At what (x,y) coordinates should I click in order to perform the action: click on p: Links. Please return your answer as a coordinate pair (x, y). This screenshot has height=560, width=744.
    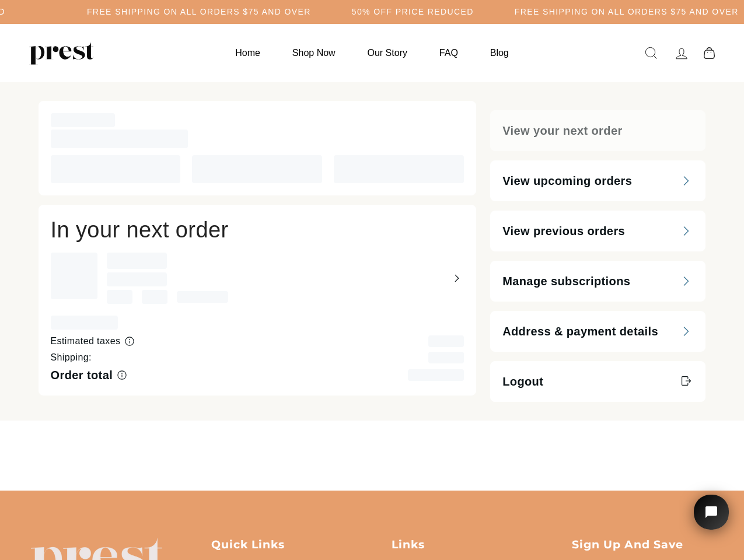
    Looking at the image, I should click on (462, 545).